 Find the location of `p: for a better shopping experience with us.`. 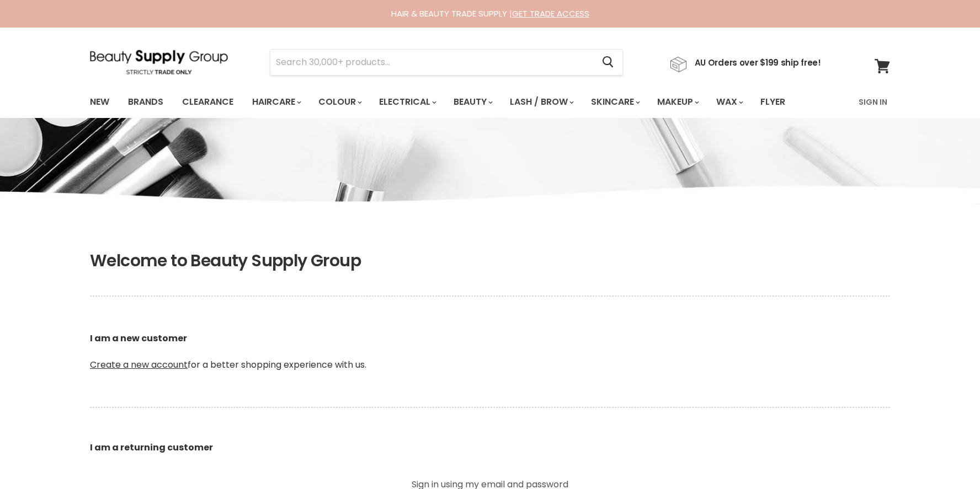

p: for a better shopping experience with us. is located at coordinates (490, 352).